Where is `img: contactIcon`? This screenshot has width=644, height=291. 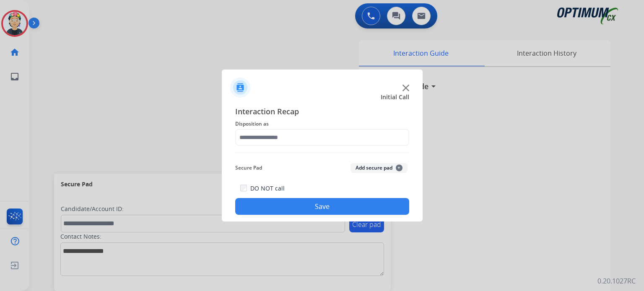 img: contactIcon is located at coordinates (241, 88).